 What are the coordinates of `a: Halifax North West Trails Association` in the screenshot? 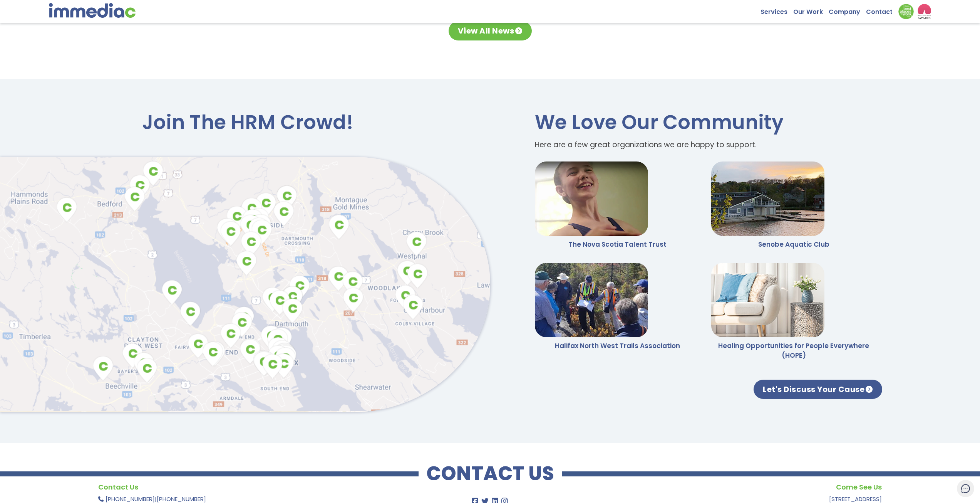 It's located at (617, 345).